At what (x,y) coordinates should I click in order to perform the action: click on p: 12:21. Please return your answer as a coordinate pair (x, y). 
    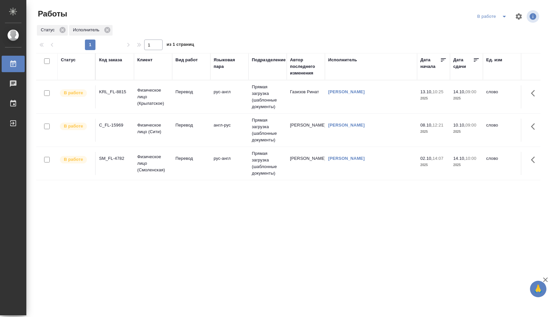
    Looking at the image, I should click on (438, 125).